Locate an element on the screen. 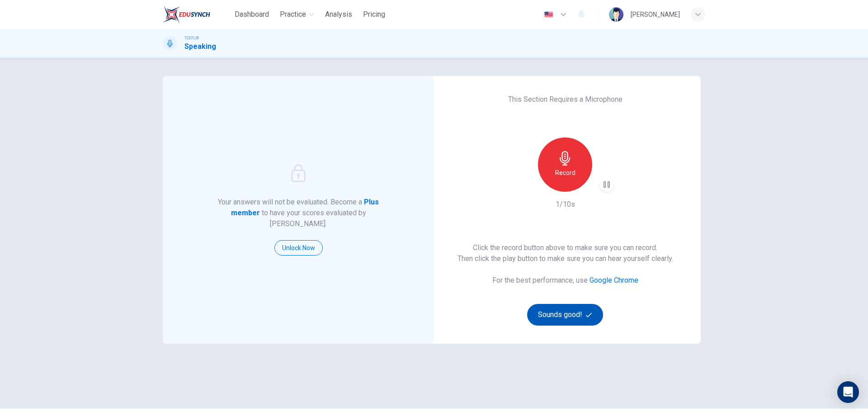 The width and height of the screenshot is (868, 412). a: Google Chrome is located at coordinates (614, 280).